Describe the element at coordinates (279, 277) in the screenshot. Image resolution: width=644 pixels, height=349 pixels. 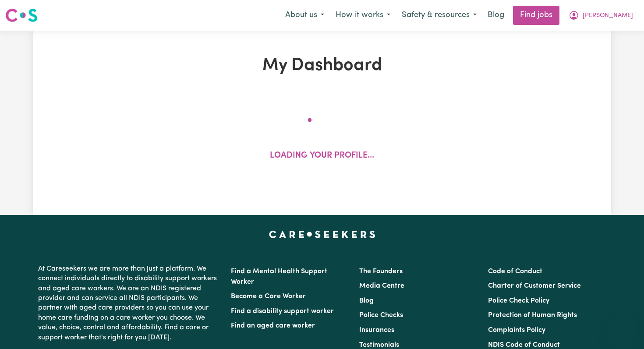
I see `a: Find a Mental Health Support Worker` at that location.